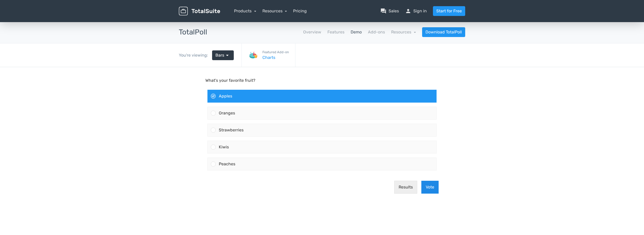 The image size is (644, 235). What do you see at coordinates (220, 56) in the screenshot?
I see `span: Bars` at bounding box center [220, 56].